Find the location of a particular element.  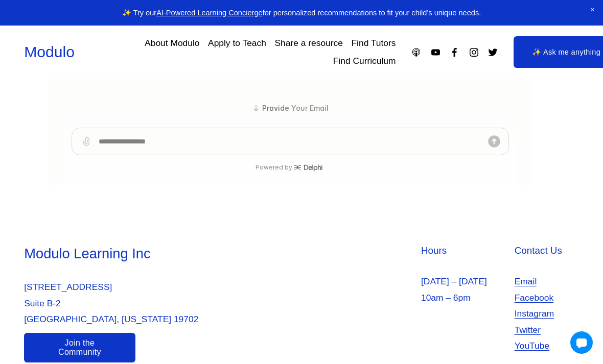

p: Before we continue, what is your email address? I'll use it to provide personalized advice and sa... is located at coordinates (188, 286).